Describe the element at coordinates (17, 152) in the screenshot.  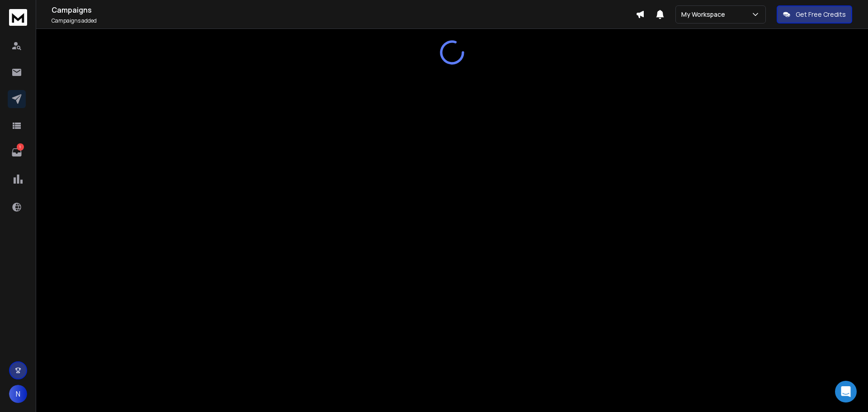
I see `a: 1` at that location.